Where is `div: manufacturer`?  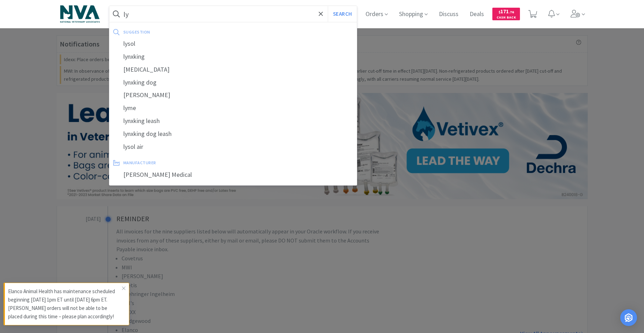 div: manufacturer is located at coordinates (189, 162).